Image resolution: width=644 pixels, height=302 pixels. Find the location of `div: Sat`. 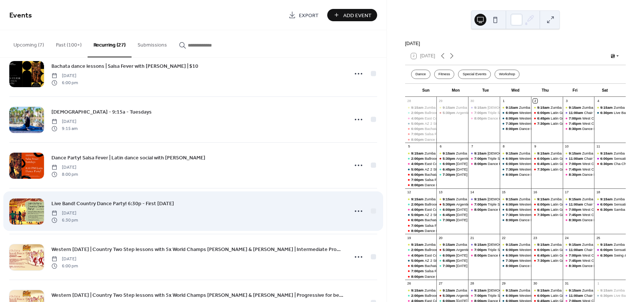

div: Sat is located at coordinates (604, 91).